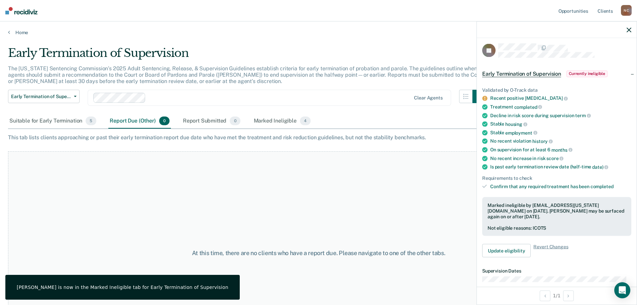 The height and width of the screenshot is (305, 637). Describe the element at coordinates (561, 158) in the screenshot. I see `div: No recent increase in risk` at that location.